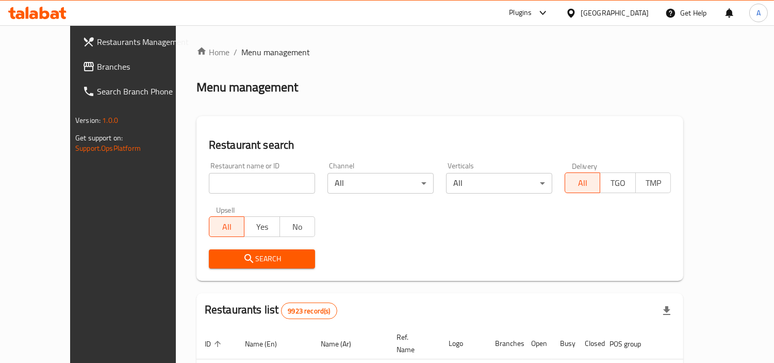 This screenshot has width=774, height=363. I want to click on span: A, so click(759, 13).